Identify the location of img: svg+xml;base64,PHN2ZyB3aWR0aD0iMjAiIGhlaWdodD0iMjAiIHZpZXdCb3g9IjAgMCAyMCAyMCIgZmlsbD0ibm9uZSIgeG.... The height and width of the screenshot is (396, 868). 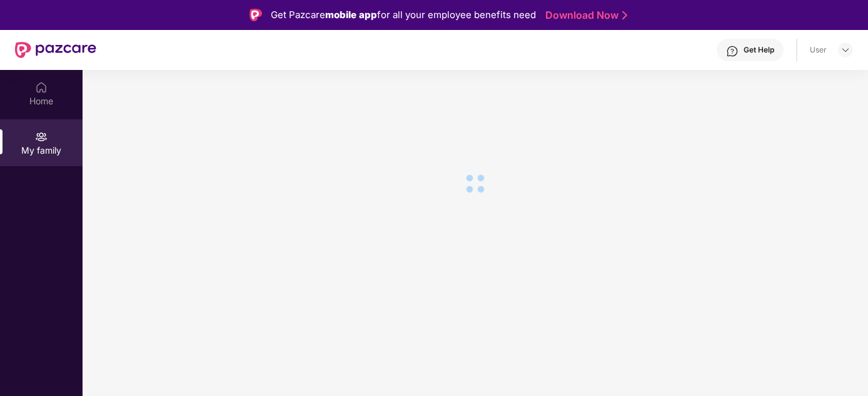
(41, 137).